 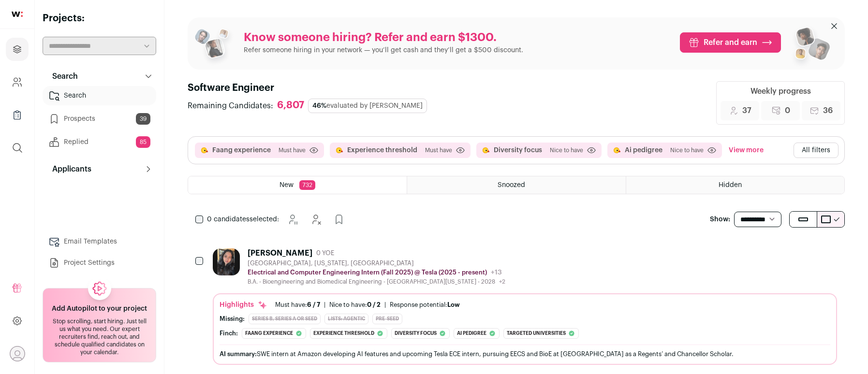 I want to click on a: Refer and earn, so click(x=730, y=43).